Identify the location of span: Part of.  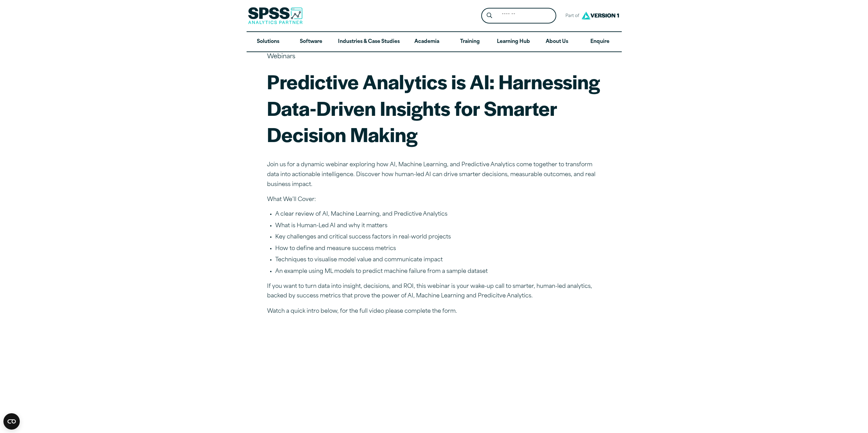
(570, 16).